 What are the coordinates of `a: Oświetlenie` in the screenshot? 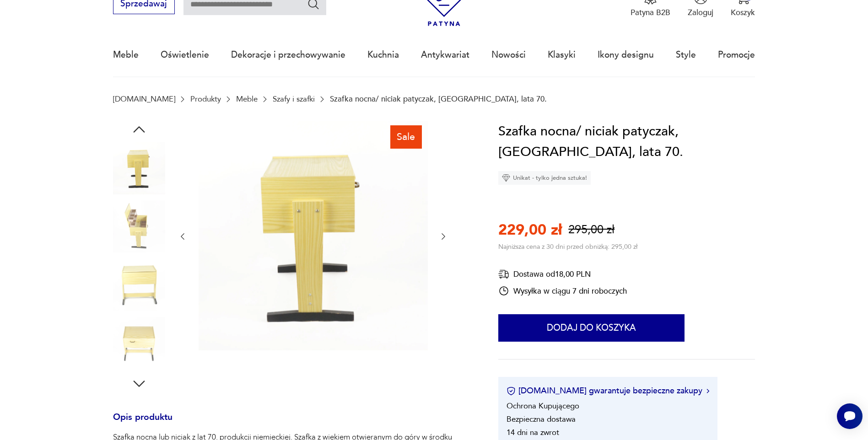 It's located at (185, 55).